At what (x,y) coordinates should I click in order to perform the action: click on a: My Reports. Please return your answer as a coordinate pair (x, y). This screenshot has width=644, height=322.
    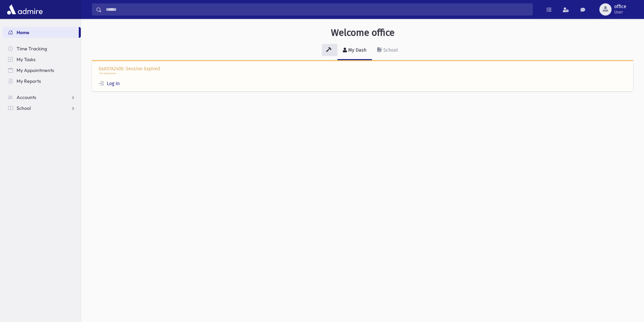
    Looking at the image, I should click on (42, 81).